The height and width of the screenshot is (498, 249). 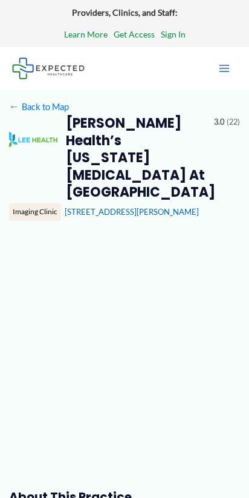 I want to click on a: Sign In, so click(x=173, y=34).